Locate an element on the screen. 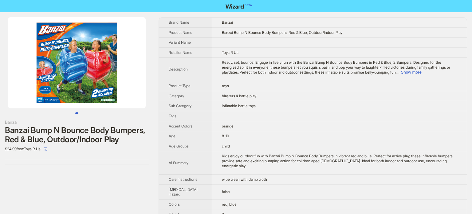  span: Retailer Name is located at coordinates (180, 52).